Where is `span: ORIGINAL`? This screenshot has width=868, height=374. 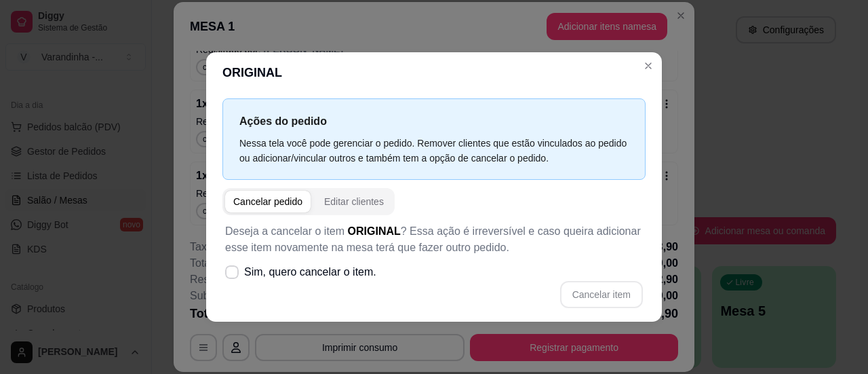 span: ORIGINAL is located at coordinates (375, 231).